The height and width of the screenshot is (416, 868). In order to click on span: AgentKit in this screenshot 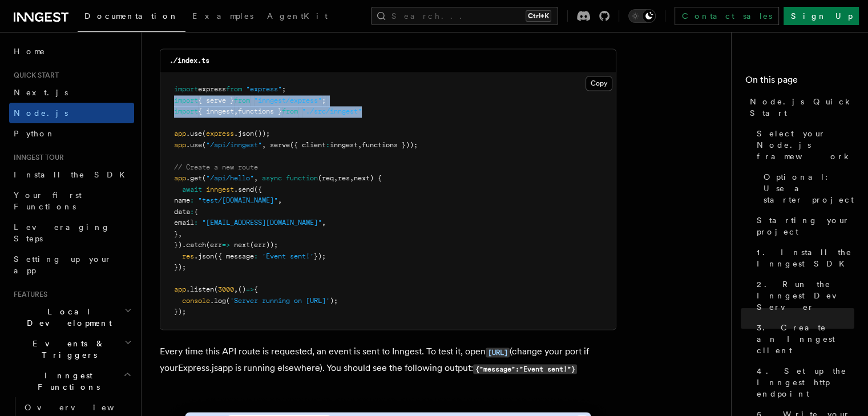, I will do `click(298, 16)`.